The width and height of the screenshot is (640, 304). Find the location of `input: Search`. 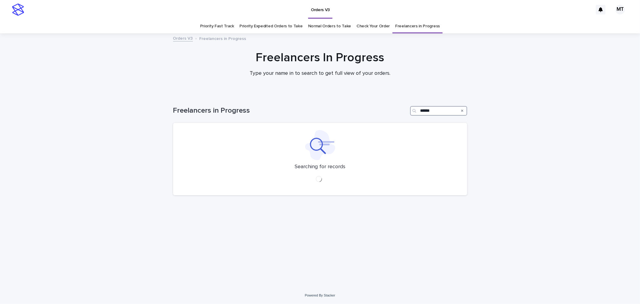

input: Search is located at coordinates (439, 111).